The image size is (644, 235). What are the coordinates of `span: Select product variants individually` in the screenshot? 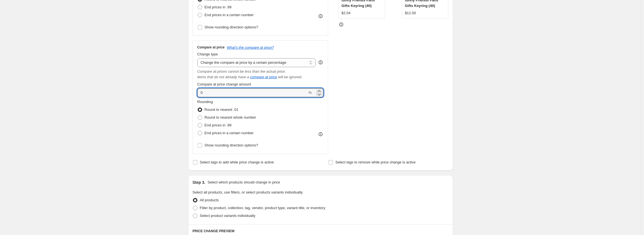 It's located at (228, 216).